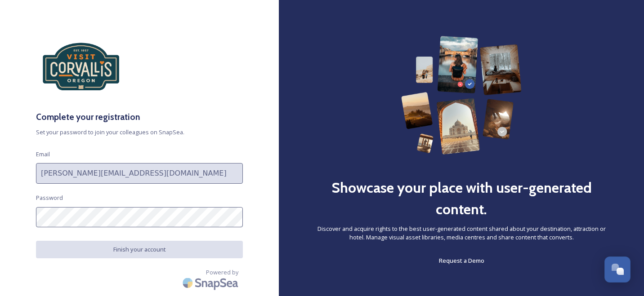  What do you see at coordinates (211, 283) in the screenshot?
I see `img: SnapSea Logo` at bounding box center [211, 283].